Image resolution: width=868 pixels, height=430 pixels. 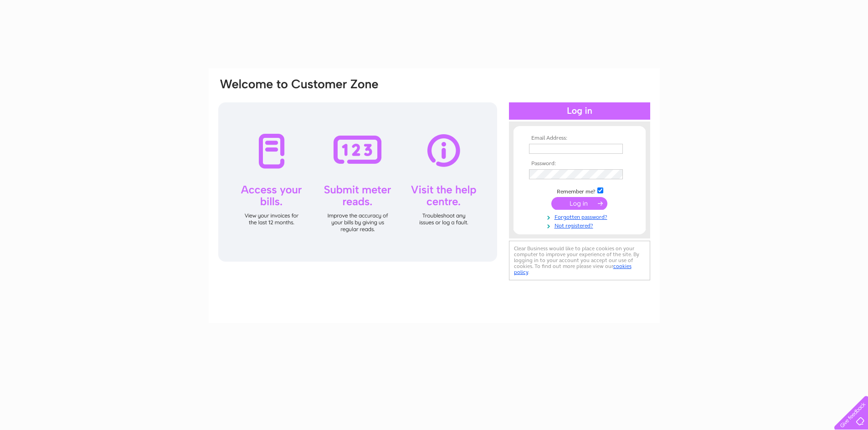 I want to click on a: cookies policy, so click(x=573, y=269).